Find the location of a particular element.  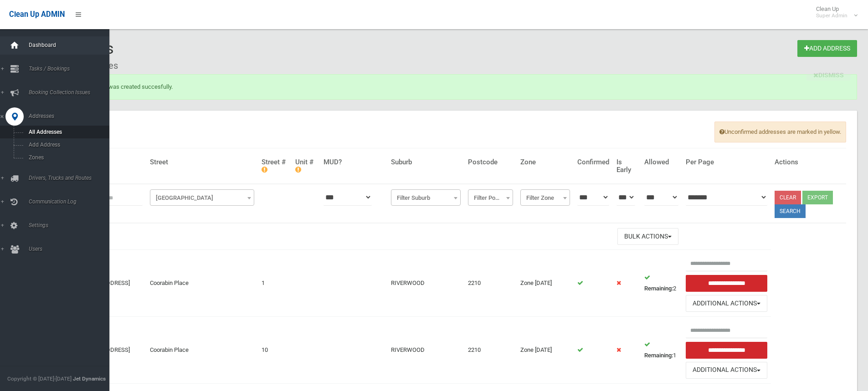

a: Add Address is located at coordinates (827, 48).